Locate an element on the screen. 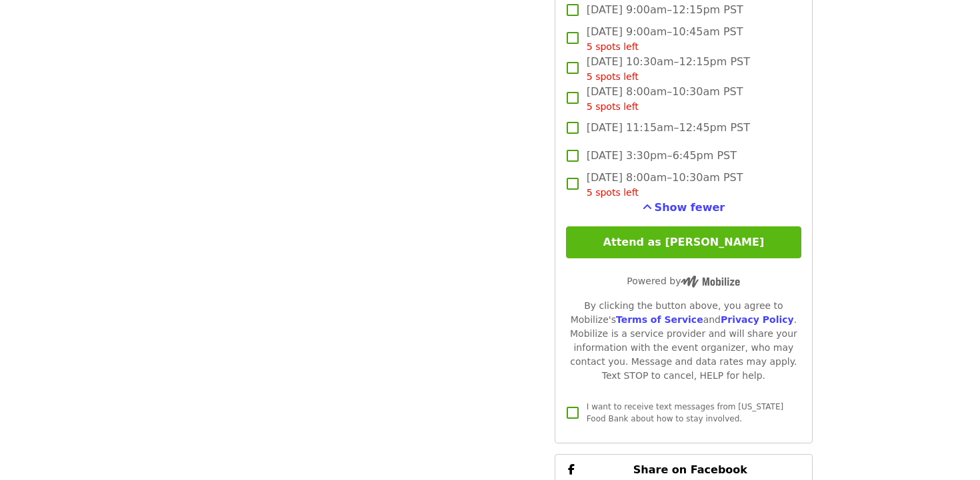 The width and height of the screenshot is (980, 480). span: Powered by is located at coordinates (683, 281).